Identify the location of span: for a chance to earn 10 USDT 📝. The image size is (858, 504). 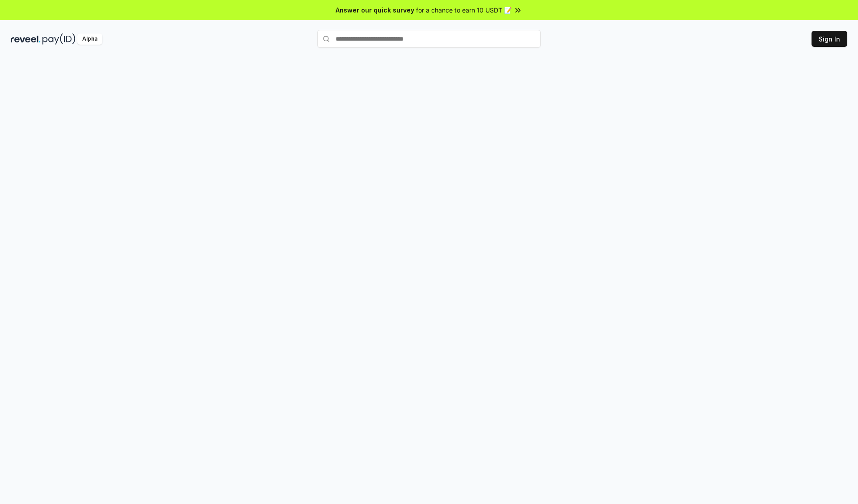
(464, 10).